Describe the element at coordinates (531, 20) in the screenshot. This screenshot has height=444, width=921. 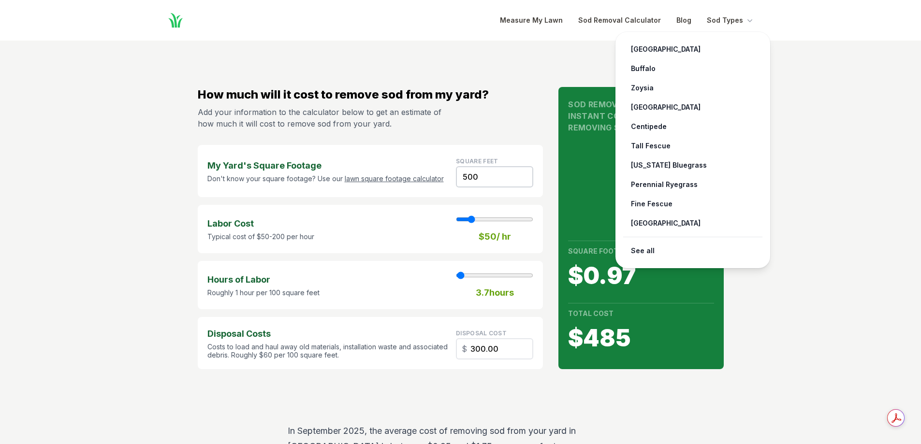
I see `a: Measure My Lawn` at that location.